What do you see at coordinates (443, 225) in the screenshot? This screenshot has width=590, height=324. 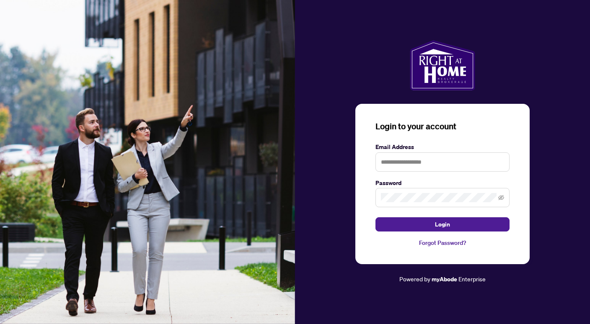 I see `button: Login` at bounding box center [443, 225].